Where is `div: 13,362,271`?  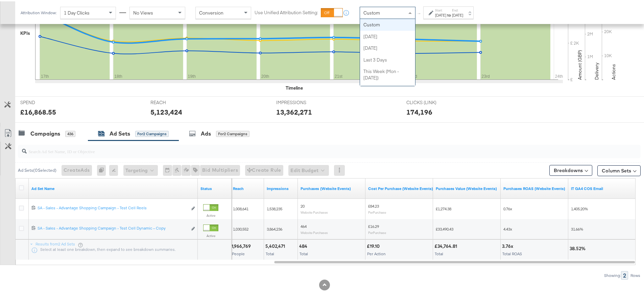
div: 13,362,271 is located at coordinates (294, 111).